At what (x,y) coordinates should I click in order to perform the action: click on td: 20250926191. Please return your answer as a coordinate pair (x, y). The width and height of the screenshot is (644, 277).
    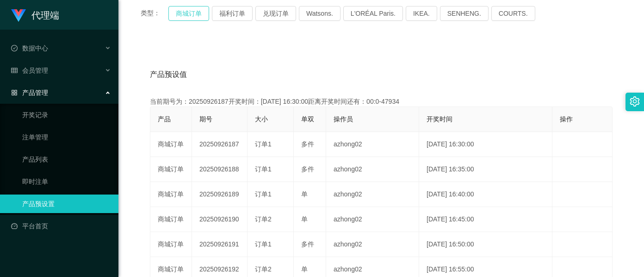
    Looking at the image, I should click on (220, 245).